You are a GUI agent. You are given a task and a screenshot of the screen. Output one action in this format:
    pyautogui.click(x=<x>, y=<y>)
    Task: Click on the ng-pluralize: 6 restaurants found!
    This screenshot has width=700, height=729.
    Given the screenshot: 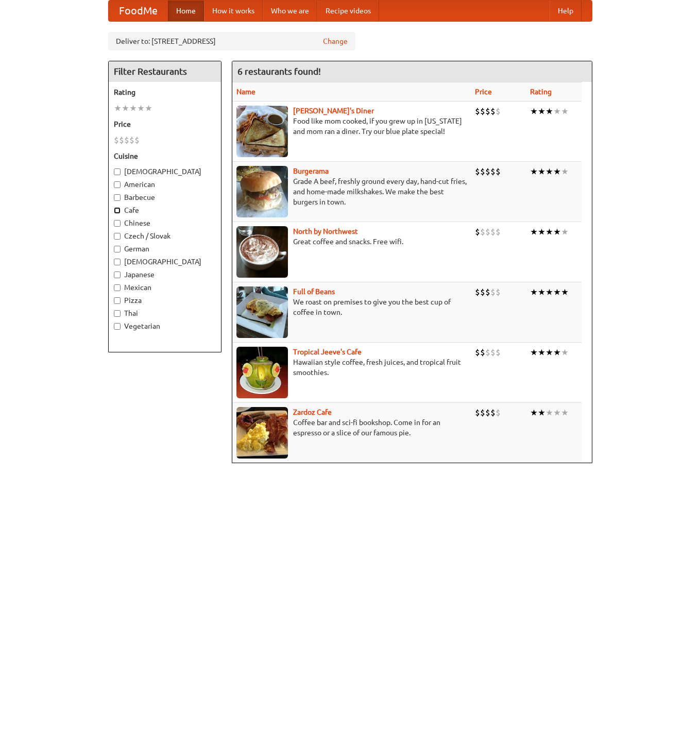 What is the action you would take?
    pyautogui.click(x=279, y=71)
    